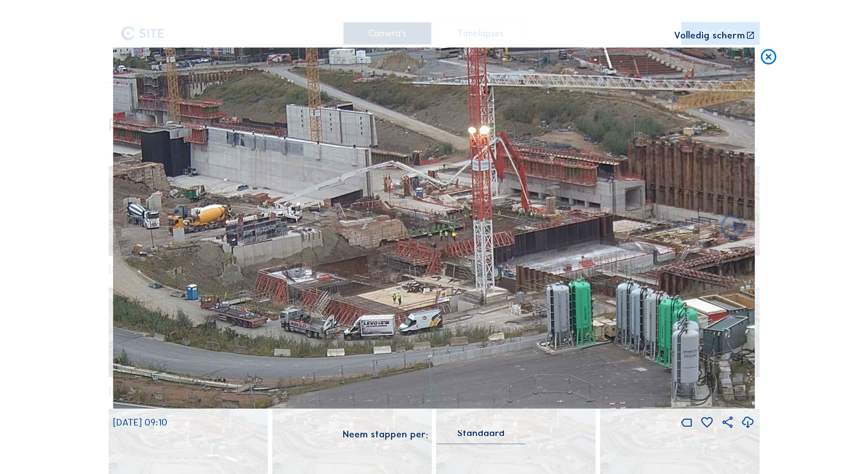 The image size is (868, 474). Describe the element at coordinates (136, 227) in the screenshot. I see `i: Forward` at that location.